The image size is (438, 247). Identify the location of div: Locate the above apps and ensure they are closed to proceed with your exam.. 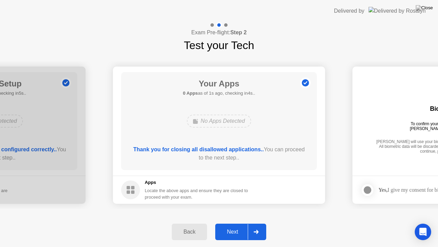
(197, 193).